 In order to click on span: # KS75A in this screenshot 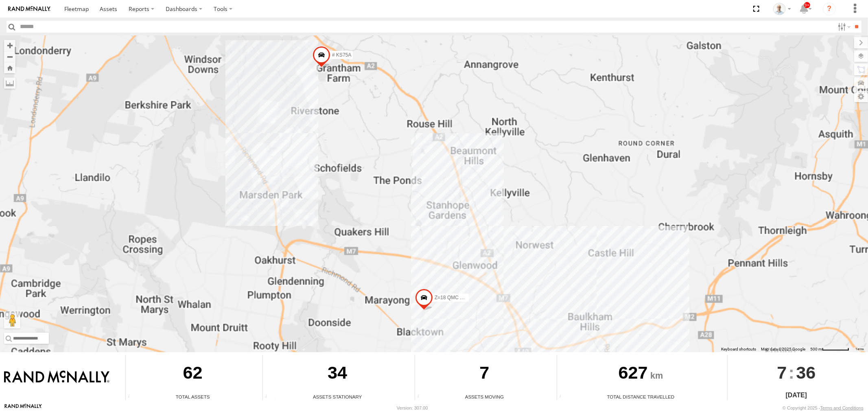, I will do `click(341, 55)`.